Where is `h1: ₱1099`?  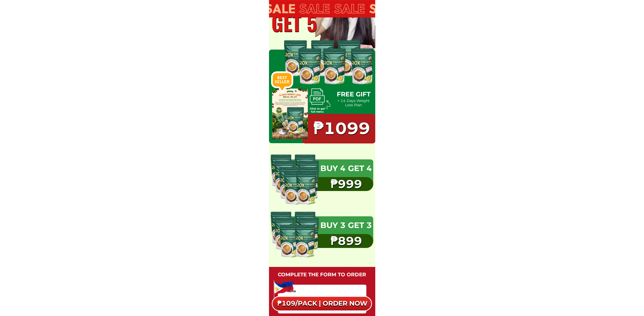 h1: ₱1099 is located at coordinates (342, 128).